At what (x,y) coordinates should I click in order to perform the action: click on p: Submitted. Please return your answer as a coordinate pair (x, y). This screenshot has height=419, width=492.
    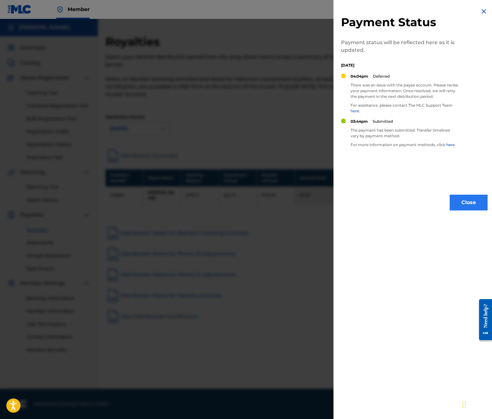
    Looking at the image, I should click on (383, 122).